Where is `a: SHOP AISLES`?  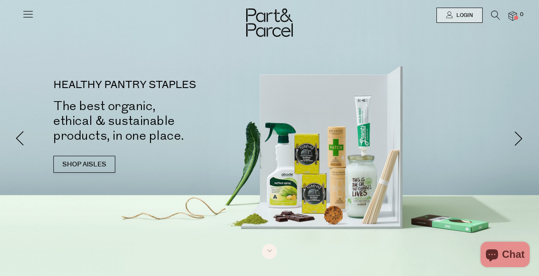 a: SHOP AISLES is located at coordinates (84, 164).